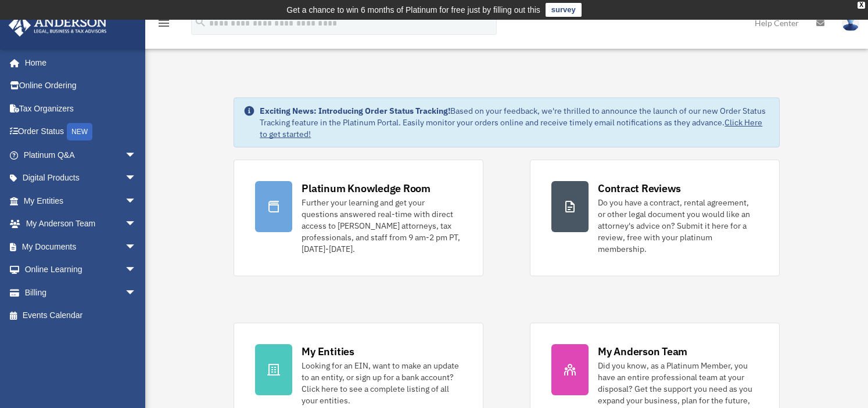 The height and width of the screenshot is (408, 868). What do you see at coordinates (381, 384) in the screenshot?
I see `div: Looking for an EIN, want to make an update to an entity, or sign up for a bank account? Click her...` at bounding box center [381, 384].